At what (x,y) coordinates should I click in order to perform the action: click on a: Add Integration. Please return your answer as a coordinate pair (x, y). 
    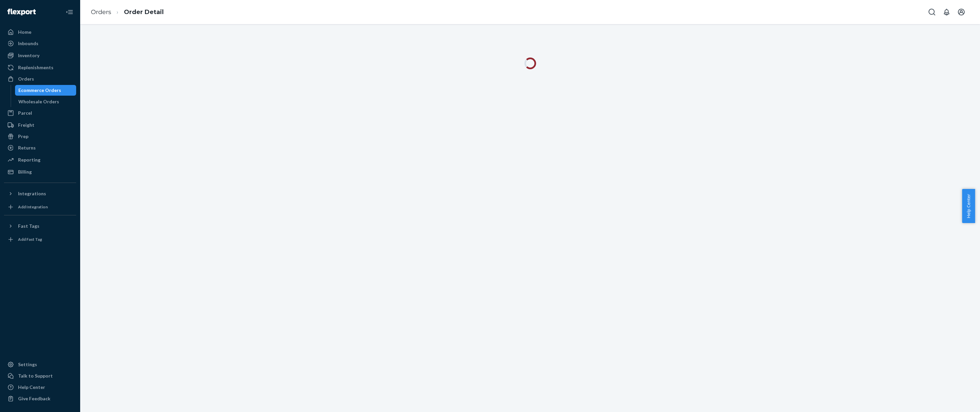
    Looking at the image, I should click on (40, 207).